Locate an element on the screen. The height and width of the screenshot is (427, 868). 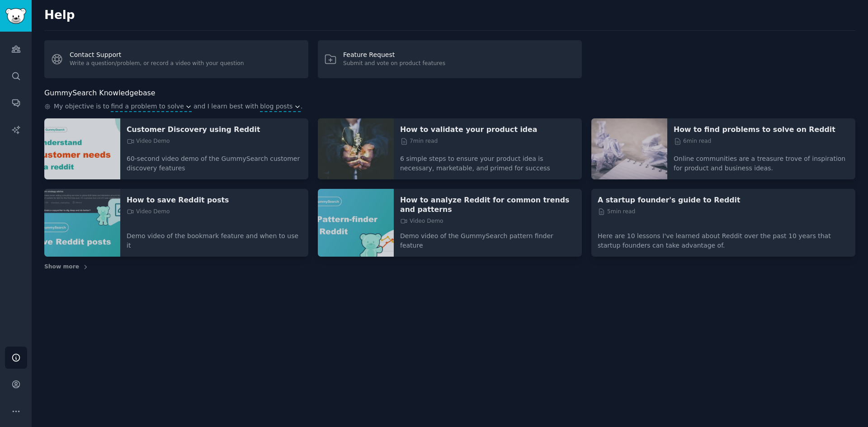
button: find a problem to solve is located at coordinates (151, 106).